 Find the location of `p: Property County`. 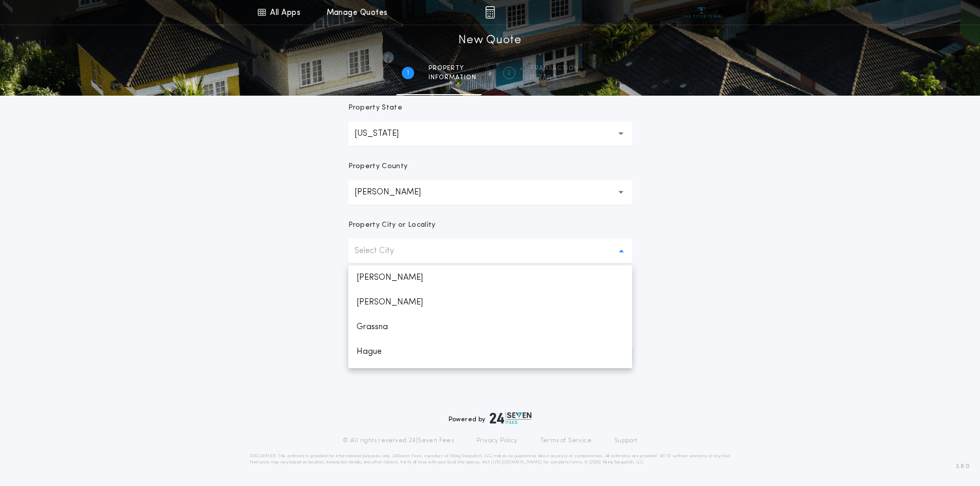

p: Property County is located at coordinates (378, 167).